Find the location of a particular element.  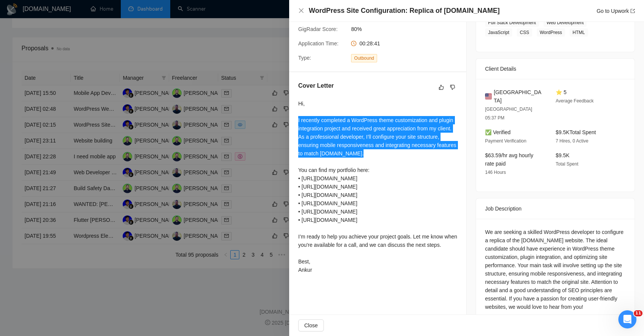

span: 146 Hours is located at coordinates (496, 172).